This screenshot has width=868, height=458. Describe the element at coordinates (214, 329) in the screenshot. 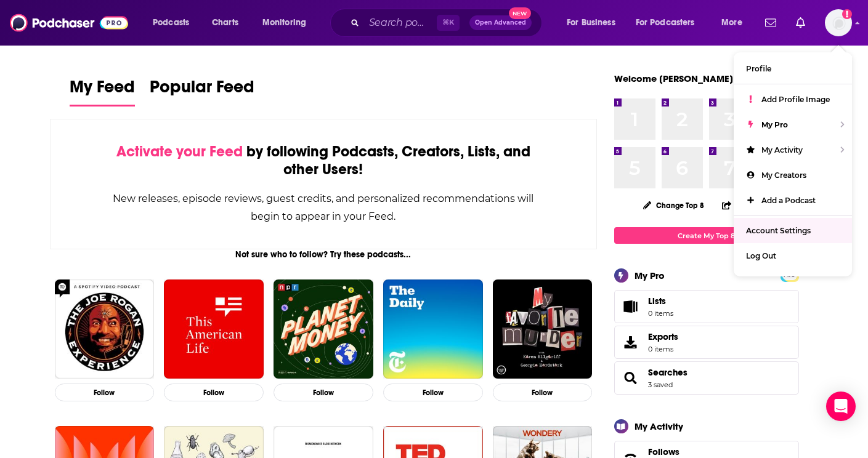

I see `a: This American Life` at that location.